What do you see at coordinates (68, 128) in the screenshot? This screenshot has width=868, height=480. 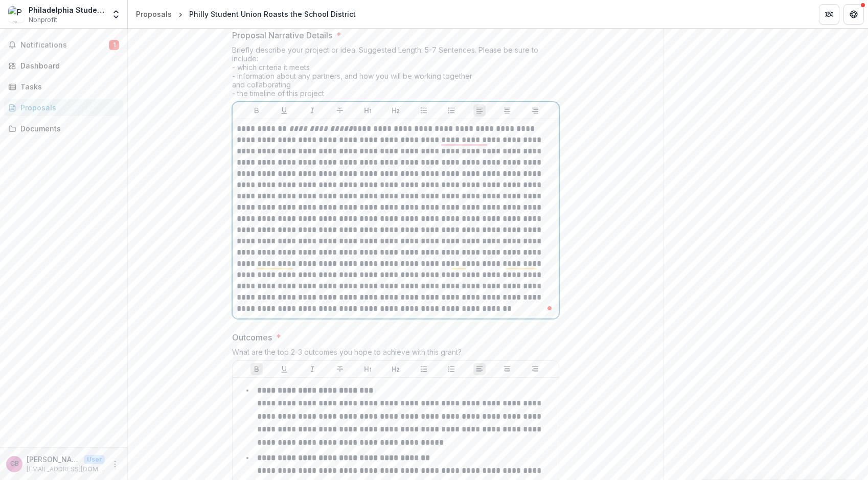 I see `div: Documents` at bounding box center [68, 128].